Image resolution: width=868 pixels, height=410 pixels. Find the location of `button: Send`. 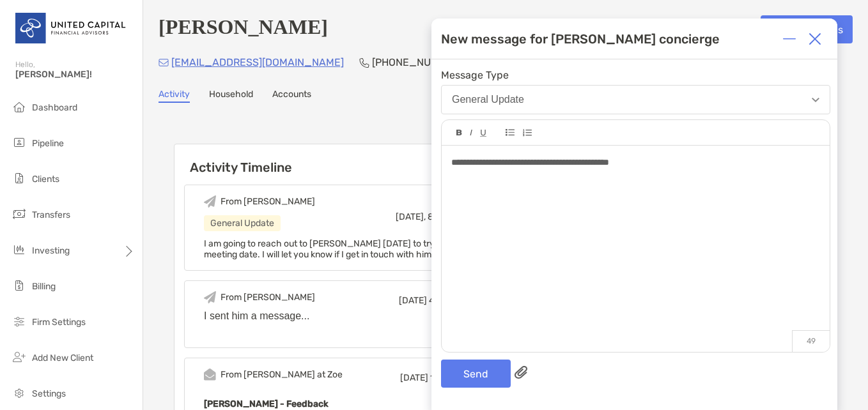

button: Send is located at coordinates (476, 373).